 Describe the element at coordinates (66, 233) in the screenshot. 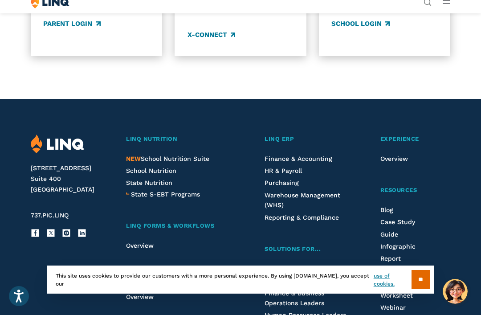

I see `a: Instagram` at that location.